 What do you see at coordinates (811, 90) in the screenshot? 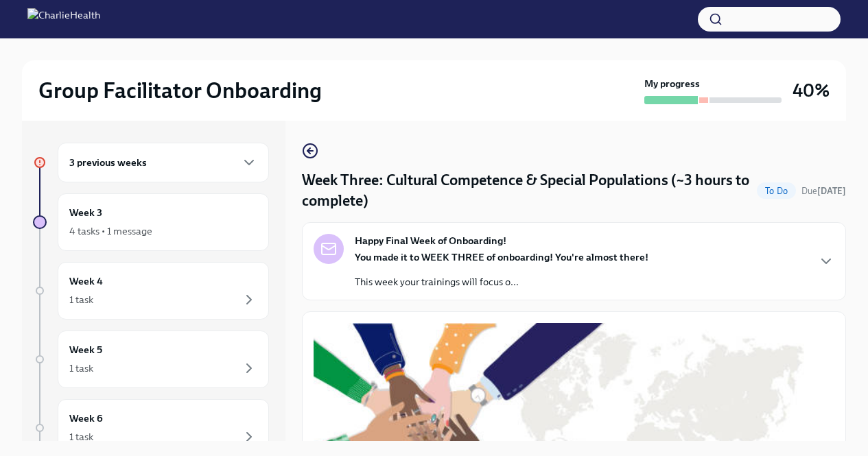
I see `h3: 40%` at bounding box center [811, 90].